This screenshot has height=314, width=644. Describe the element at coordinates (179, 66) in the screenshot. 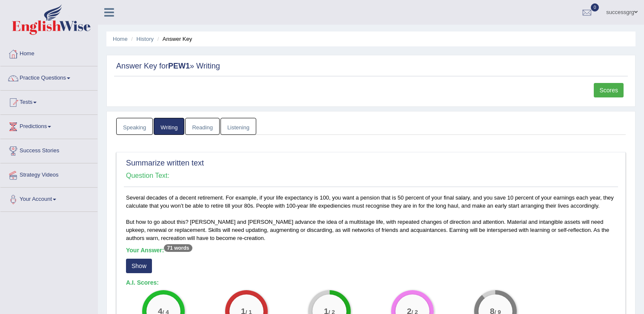

I see `strong: PEW1` at that location.